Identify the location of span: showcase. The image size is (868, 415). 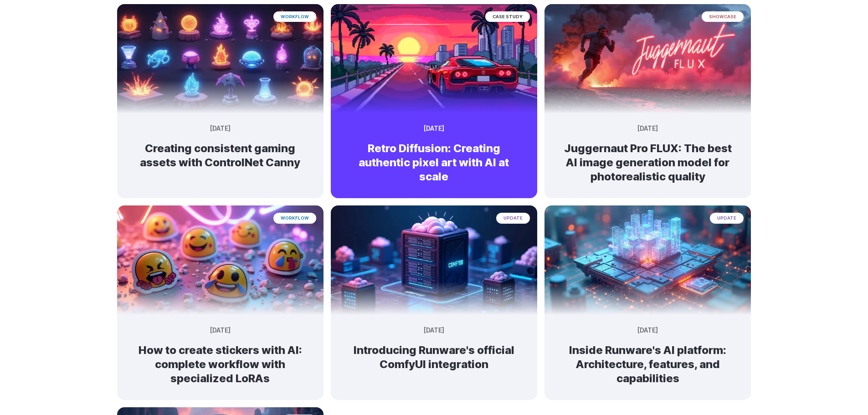
(723, 17).